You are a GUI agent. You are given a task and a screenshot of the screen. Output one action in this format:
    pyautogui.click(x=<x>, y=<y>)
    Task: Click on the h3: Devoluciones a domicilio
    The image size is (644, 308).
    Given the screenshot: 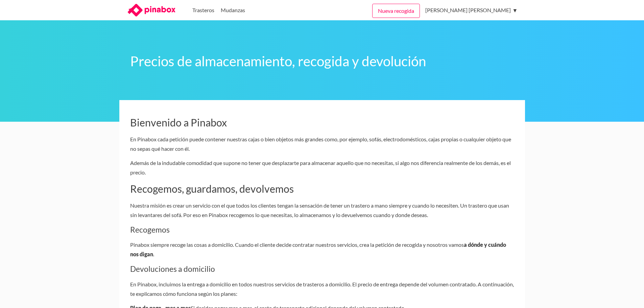 What is the action you would take?
    pyautogui.click(x=322, y=269)
    